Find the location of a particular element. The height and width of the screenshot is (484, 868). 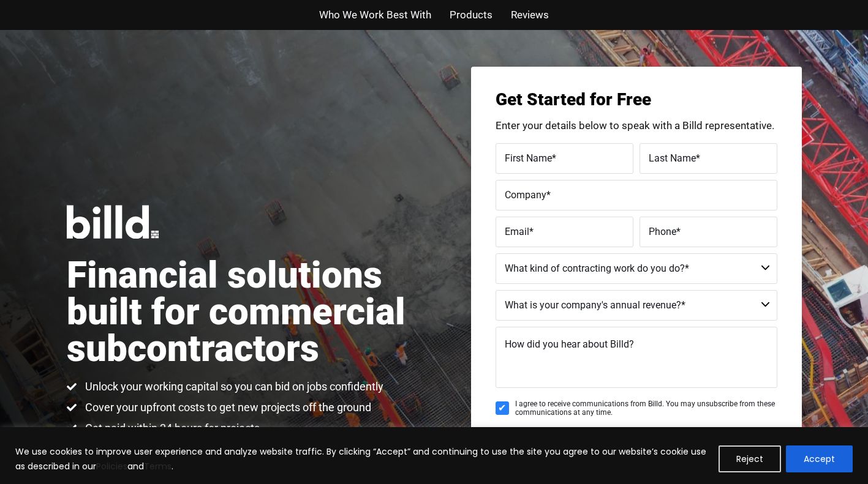

a: Products is located at coordinates (471, 15).